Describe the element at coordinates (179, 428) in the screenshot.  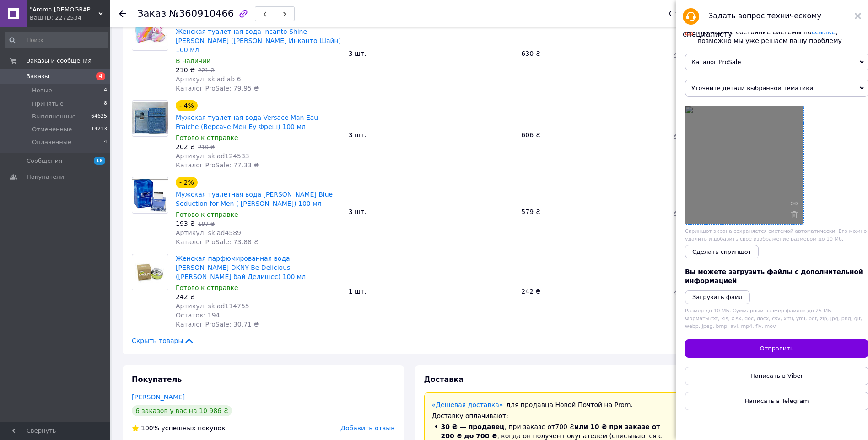
I see `div: успешных покупок` at that location.